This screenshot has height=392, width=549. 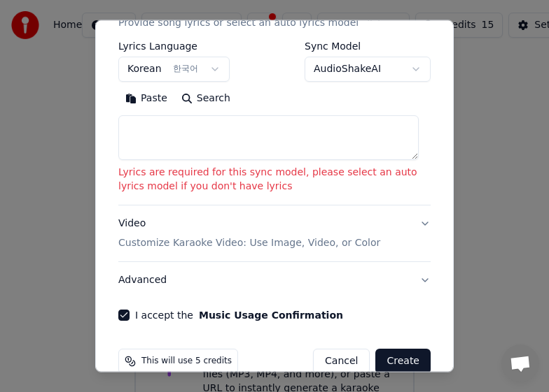 I want to click on p: Lyrics are required for this sync model, please select an auto lyrics model if you don't have lyrics, so click(x=274, y=180).